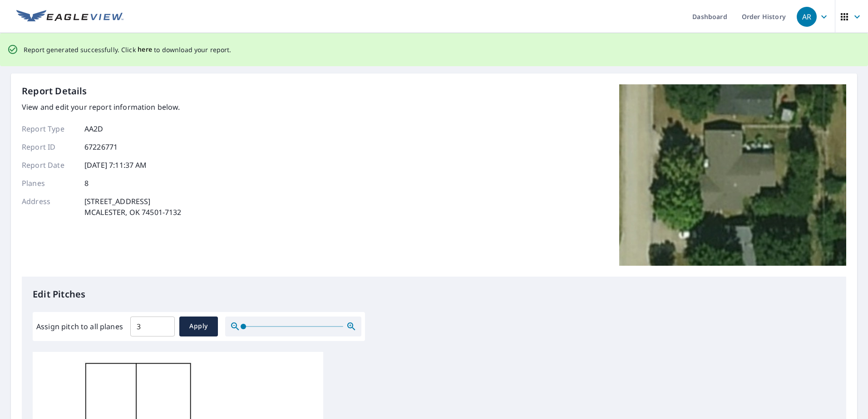 This screenshot has height=419, width=868. Describe the element at coordinates (94, 129) in the screenshot. I see `p: AA2D` at that location.